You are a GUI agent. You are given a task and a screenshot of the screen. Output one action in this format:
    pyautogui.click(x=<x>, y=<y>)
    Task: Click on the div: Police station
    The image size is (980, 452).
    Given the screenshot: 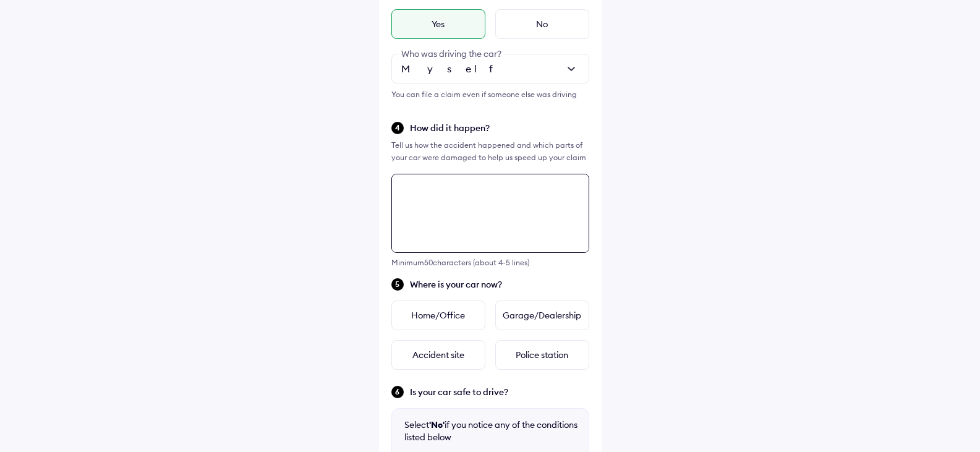 What is the action you would take?
    pyautogui.click(x=542, y=355)
    